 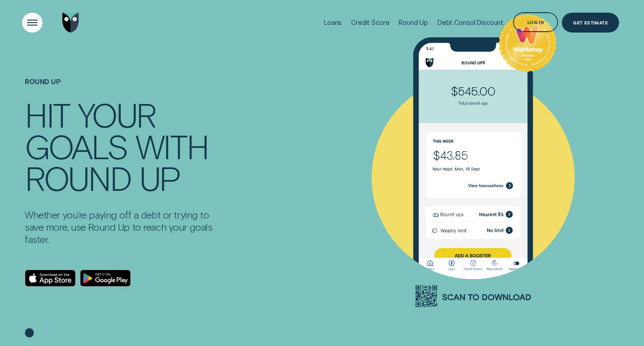 I want to click on div: YOUR, so click(x=116, y=114).